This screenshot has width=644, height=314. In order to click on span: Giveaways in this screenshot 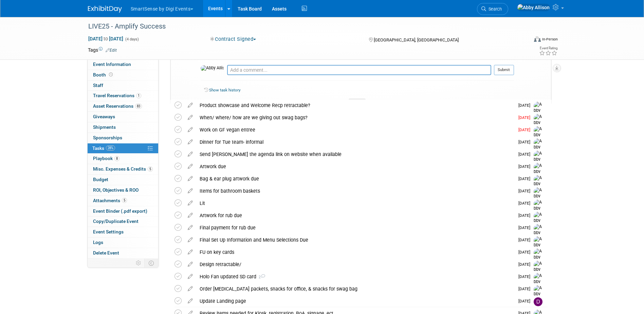, I will do `click(104, 116)`.